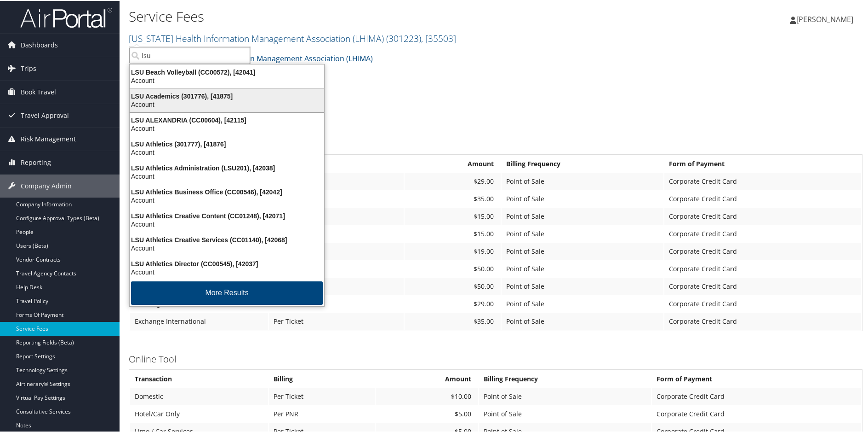 This screenshot has height=432, width=868. What do you see at coordinates (48, 138) in the screenshot?
I see `span: Risk Management` at bounding box center [48, 138].